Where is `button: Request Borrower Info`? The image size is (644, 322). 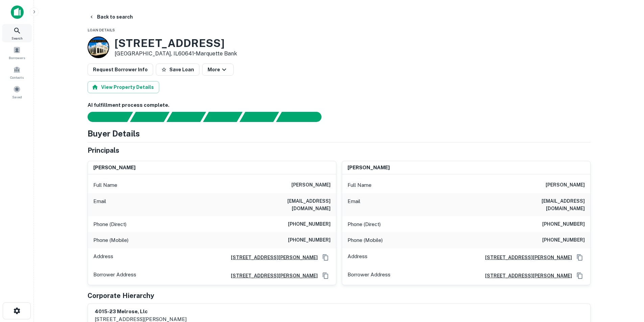
button: Request Borrower Info is located at coordinates (120, 70).